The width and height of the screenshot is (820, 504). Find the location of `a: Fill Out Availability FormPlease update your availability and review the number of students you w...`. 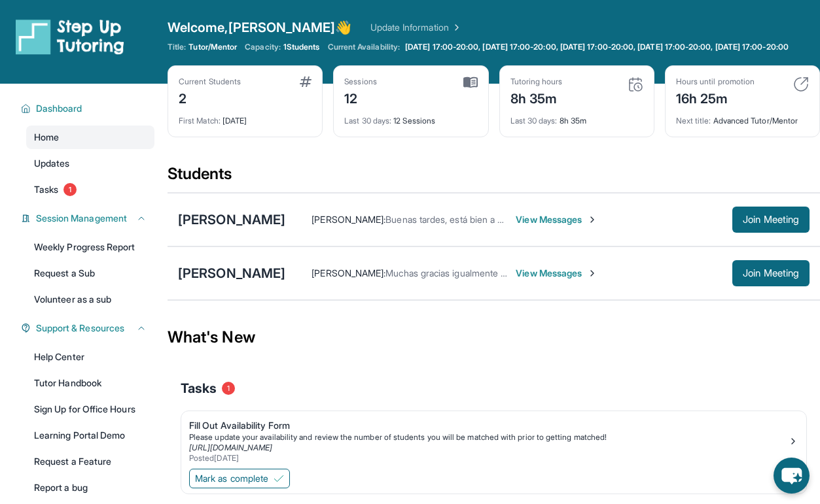

a: Fill Out Availability FormPlease update your availability and review the number of students you w... is located at coordinates (494, 439).